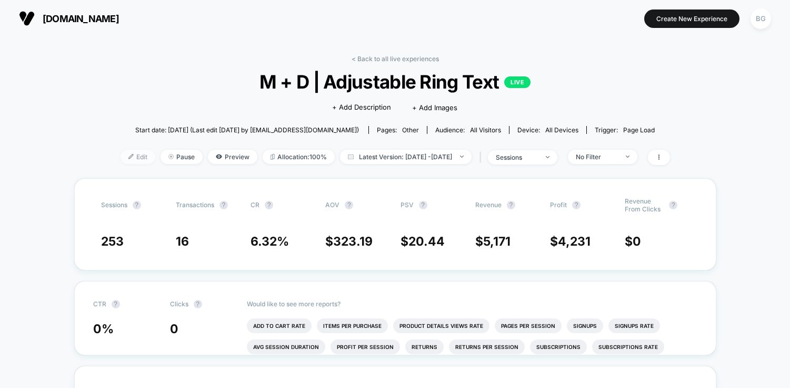  I want to click on li: Add To Cart Rate, so click(279, 325).